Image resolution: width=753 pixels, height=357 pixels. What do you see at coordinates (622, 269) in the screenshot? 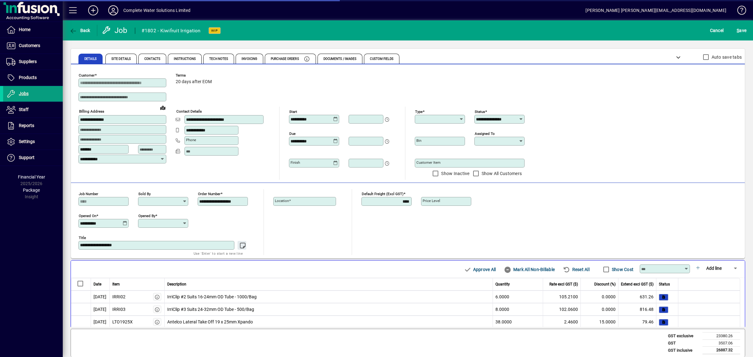
I see `label: Show Cost` at bounding box center [622, 269].